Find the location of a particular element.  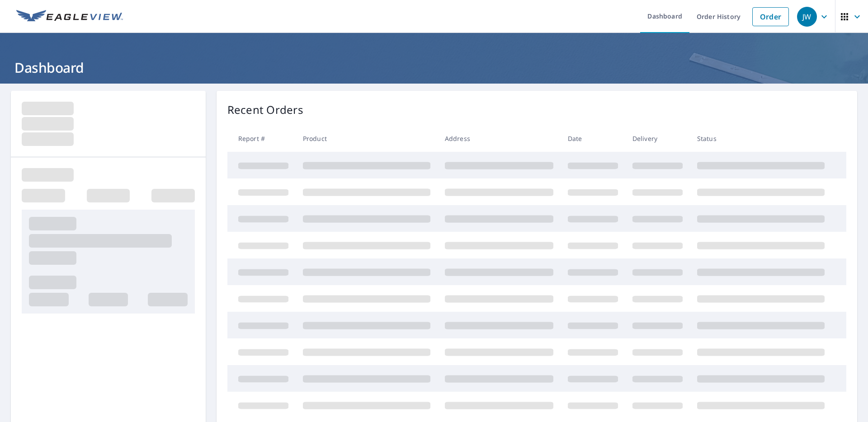

h1: Dashboard is located at coordinates (434, 67).